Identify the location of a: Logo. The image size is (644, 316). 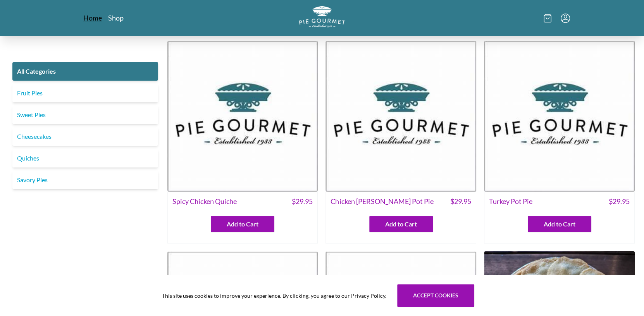
(322, 18).